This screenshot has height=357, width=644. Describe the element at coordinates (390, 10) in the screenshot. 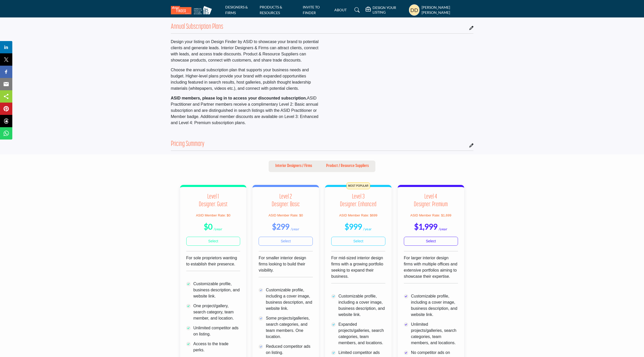

I see `h5: DESIGN YOUR LISTING` at that location.